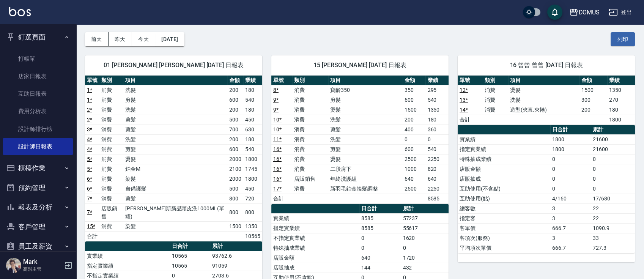 The image size is (644, 279). Describe the element at coordinates (236, 139) in the screenshot. I see `td: 200` at that location.